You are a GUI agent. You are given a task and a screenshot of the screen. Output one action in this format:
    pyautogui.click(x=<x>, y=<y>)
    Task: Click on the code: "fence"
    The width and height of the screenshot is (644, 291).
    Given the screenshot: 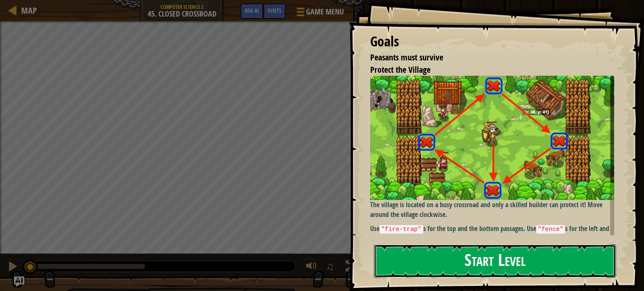 What is the action you would take?
    pyautogui.click(x=551, y=229)
    